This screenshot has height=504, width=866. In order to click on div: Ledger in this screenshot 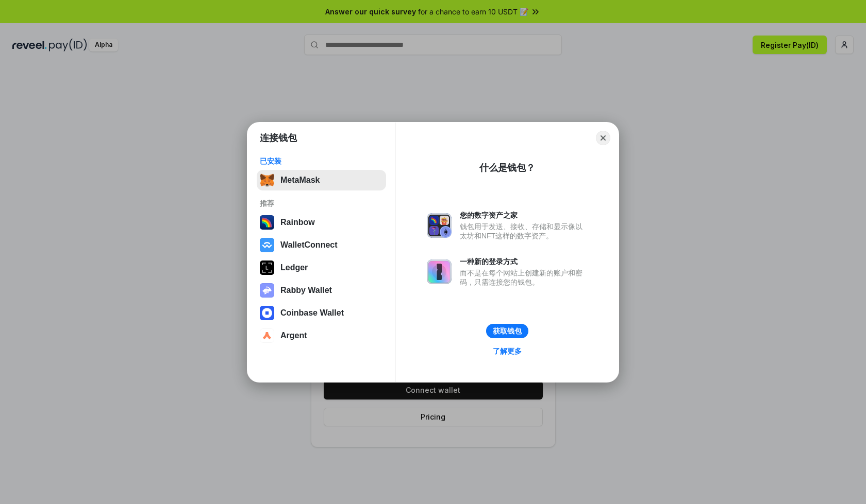, I will do `click(294, 268)`.